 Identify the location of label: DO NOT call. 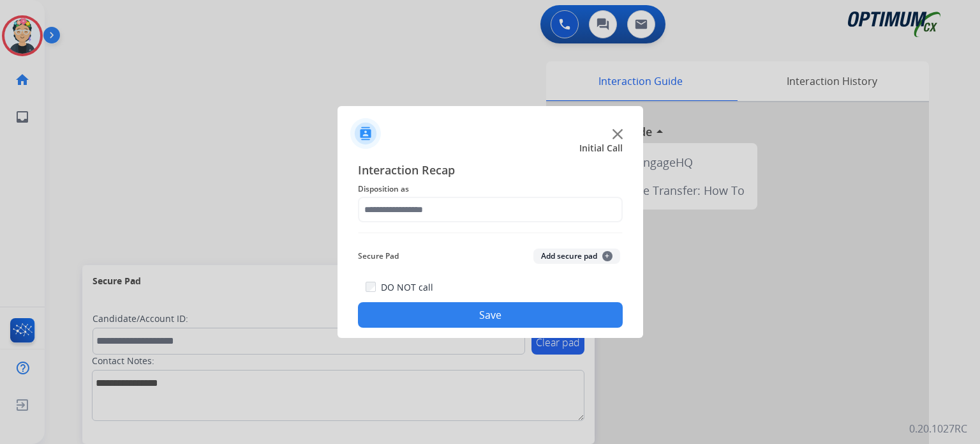
(407, 287).